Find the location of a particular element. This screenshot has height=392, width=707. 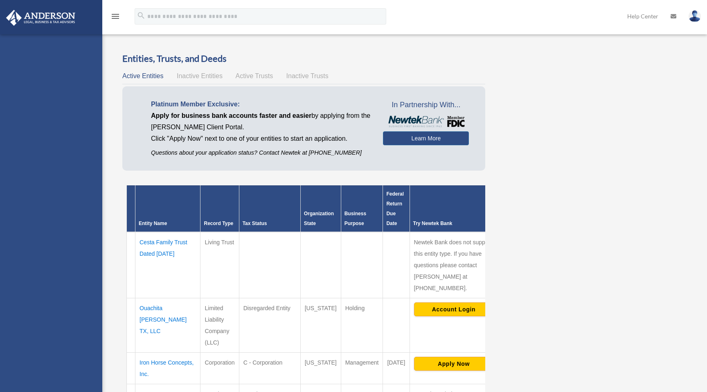

th: Federal Return Due Date is located at coordinates (396, 209).